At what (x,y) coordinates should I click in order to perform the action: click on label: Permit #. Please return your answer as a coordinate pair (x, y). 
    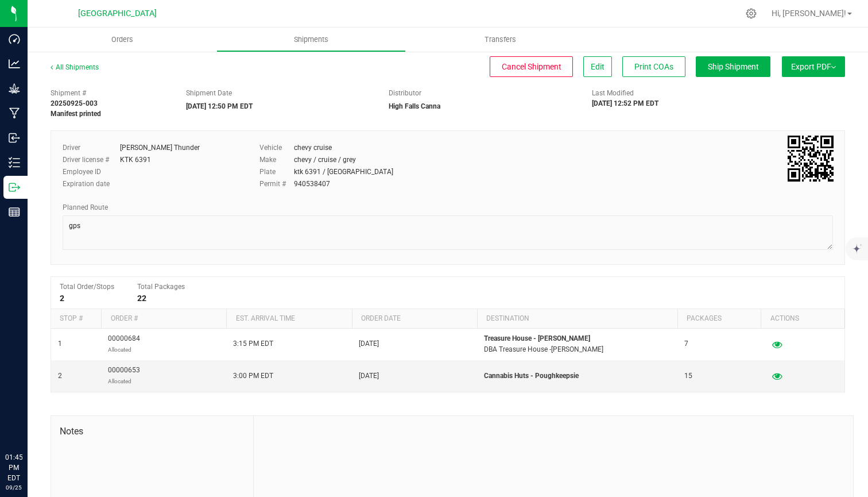
    Looking at the image, I should click on (277, 184).